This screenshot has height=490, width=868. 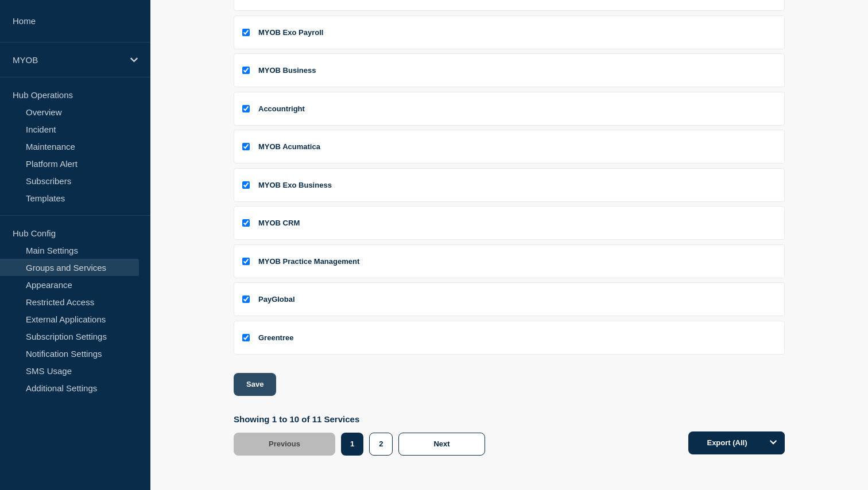 I want to click on input: MYOB CRM checkbox, so click(x=246, y=223).